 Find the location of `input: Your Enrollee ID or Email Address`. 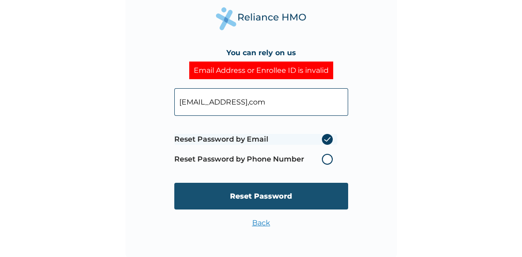

input: Your Enrollee ID or Email Address is located at coordinates (261, 102).